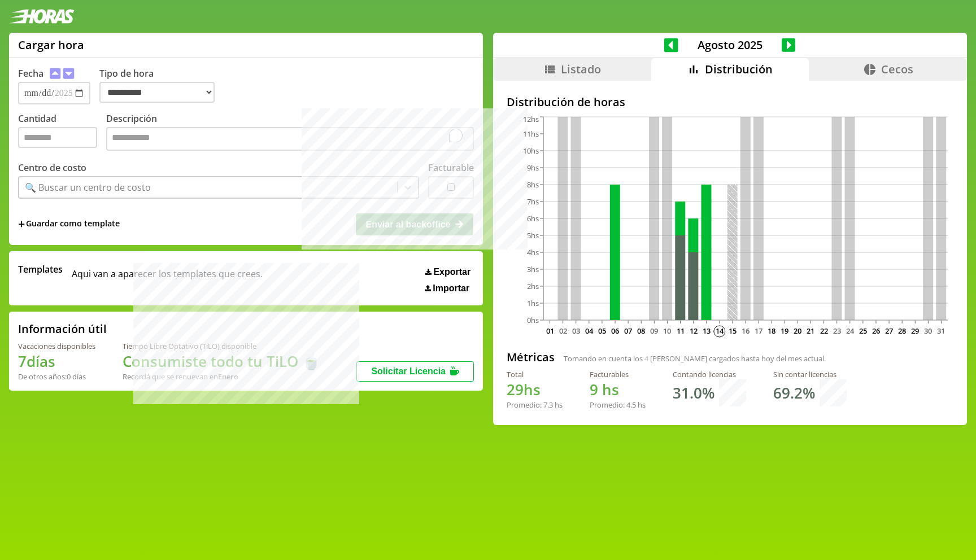 The image size is (976, 560). Describe the element at coordinates (771, 331) in the screenshot. I see `text: 18` at that location.